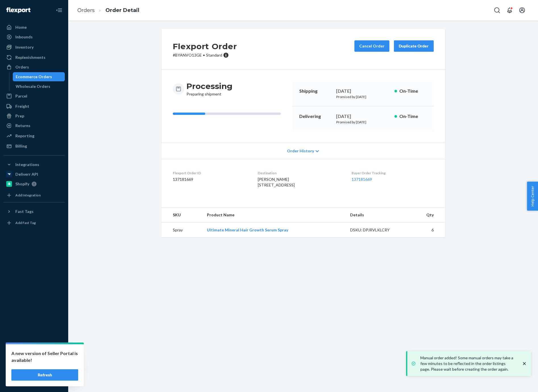  I want to click on div: Inbounds, so click(24, 37).